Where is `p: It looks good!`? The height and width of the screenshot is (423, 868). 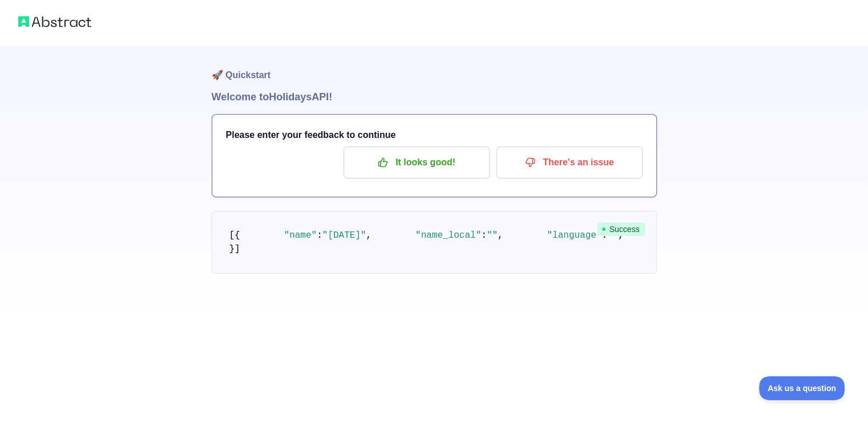 p: It looks good! is located at coordinates (416, 162).